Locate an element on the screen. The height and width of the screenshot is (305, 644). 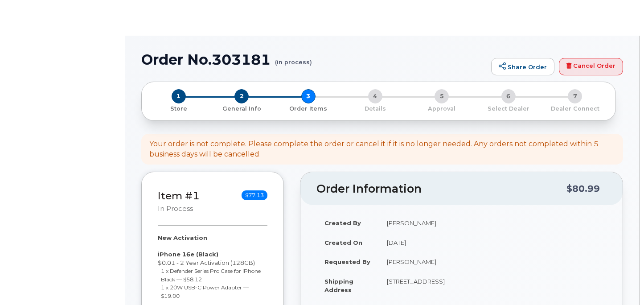
h2: Order Information is located at coordinates (441, 189).